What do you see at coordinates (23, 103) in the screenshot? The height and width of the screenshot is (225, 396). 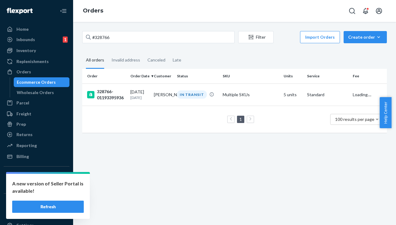 I see `div: Parcel` at bounding box center [23, 103].